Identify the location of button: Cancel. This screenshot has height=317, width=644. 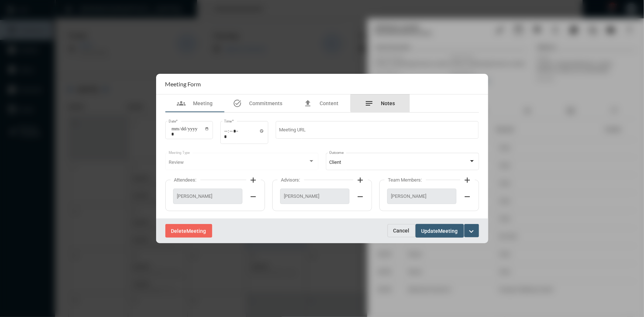
(401, 231).